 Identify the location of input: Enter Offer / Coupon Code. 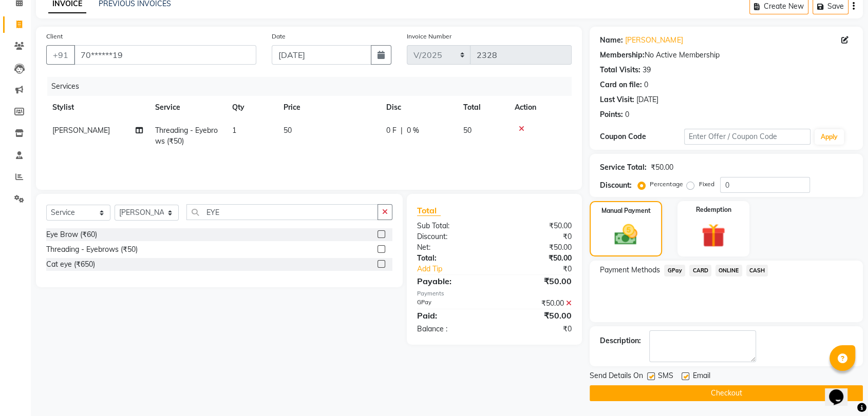
(747, 137).